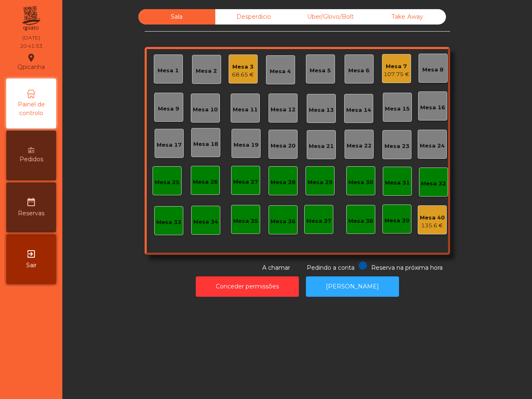  What do you see at coordinates (243, 75) in the screenshot?
I see `div: 68.65 €` at bounding box center [243, 75].